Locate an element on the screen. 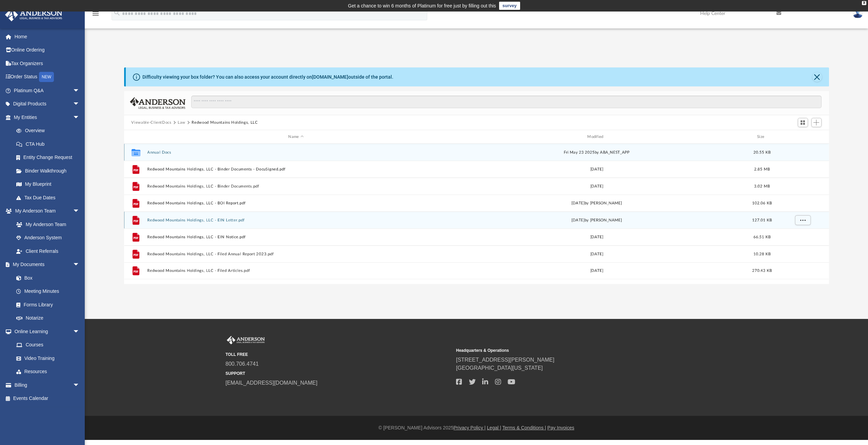 The height and width of the screenshot is (445, 868). span: 127.01 KB is located at coordinates (762, 220).